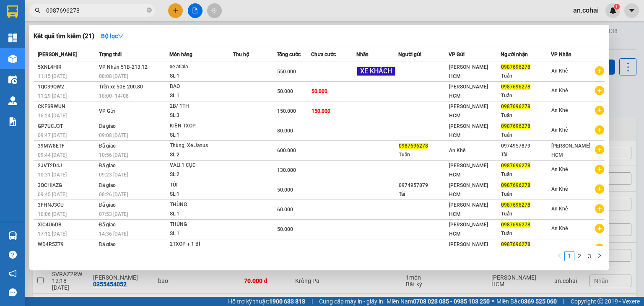 This screenshot has width=644, height=306. What do you see at coordinates (150, 11) in the screenshot?
I see `span: close-circle` at bounding box center [150, 11].